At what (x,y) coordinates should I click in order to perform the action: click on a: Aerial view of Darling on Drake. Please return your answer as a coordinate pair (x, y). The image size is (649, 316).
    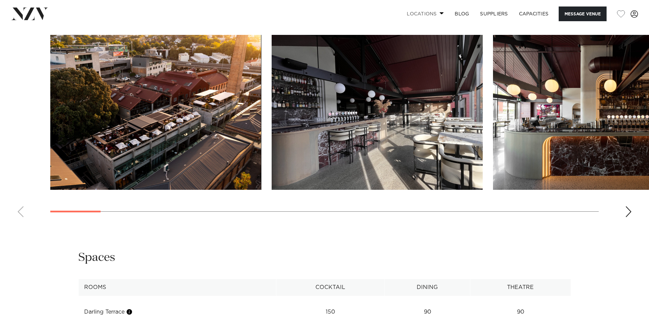
    Looking at the image, I should click on (156, 112).